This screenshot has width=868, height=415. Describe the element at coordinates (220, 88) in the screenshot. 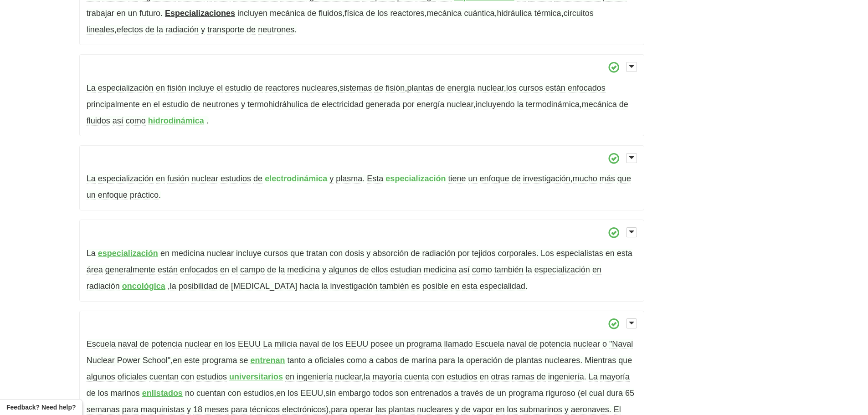

I see `span: el` at that location.